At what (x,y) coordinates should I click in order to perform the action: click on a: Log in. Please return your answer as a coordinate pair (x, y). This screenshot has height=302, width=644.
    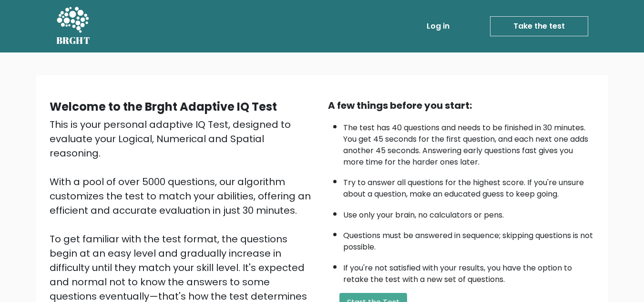
    Looking at the image, I should click on (438, 26).